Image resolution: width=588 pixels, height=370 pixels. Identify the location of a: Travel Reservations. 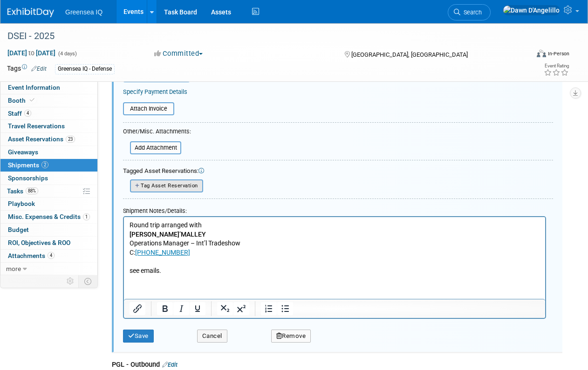
(49, 126).